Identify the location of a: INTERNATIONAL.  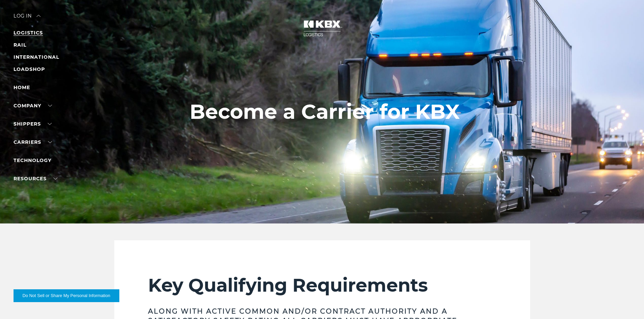
(36, 57).